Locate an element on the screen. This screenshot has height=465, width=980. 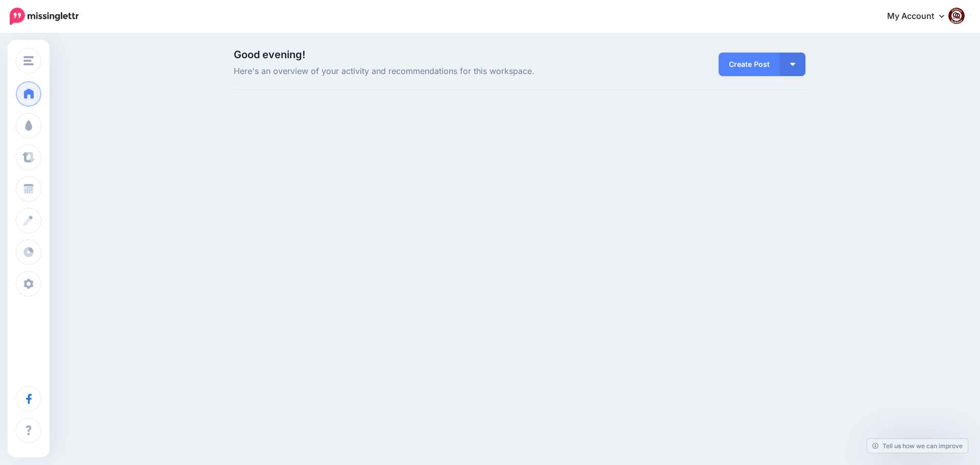
a: Create Post is located at coordinates (749, 64).